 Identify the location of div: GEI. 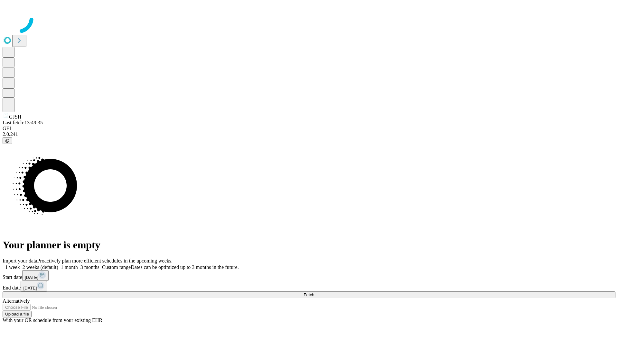
(309, 129).